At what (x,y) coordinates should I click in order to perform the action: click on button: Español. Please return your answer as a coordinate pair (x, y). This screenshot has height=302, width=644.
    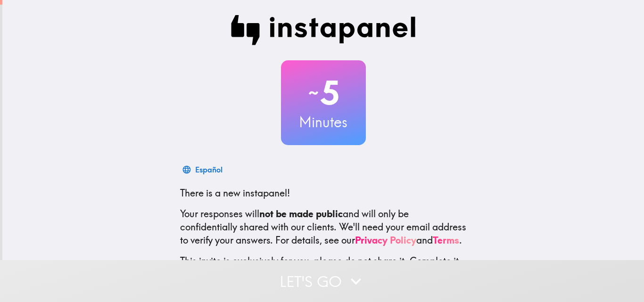
    Looking at the image, I should click on (203, 170).